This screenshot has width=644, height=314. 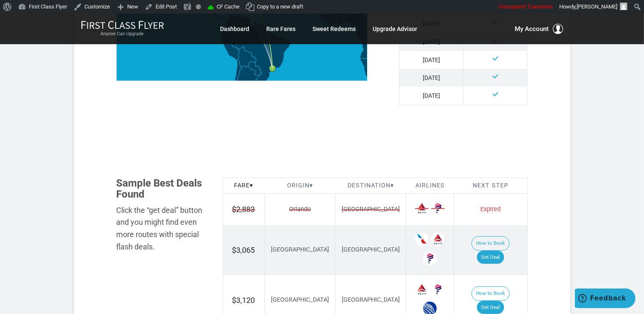 What do you see at coordinates (430, 186) in the screenshot?
I see `th: Airlines` at bounding box center [430, 186].